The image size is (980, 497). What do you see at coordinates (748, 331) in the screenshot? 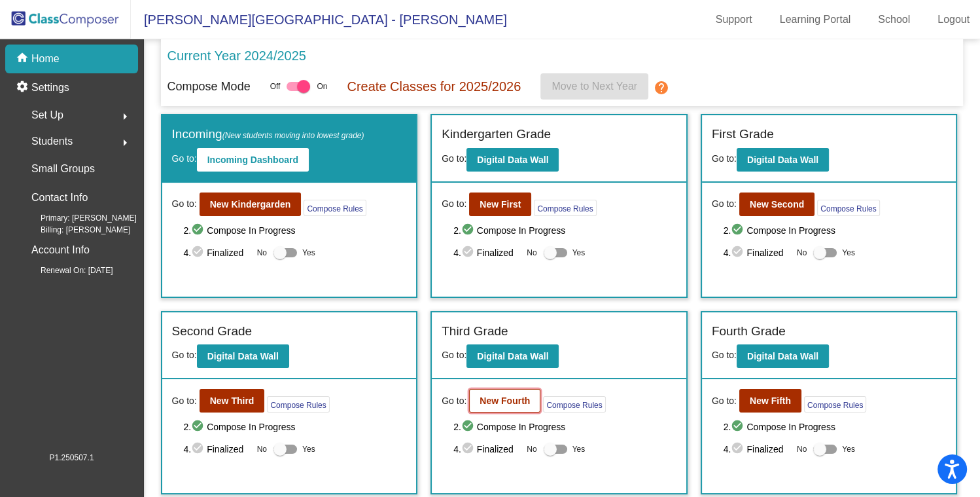
I see `label: Fourth Grade` at bounding box center [748, 331].